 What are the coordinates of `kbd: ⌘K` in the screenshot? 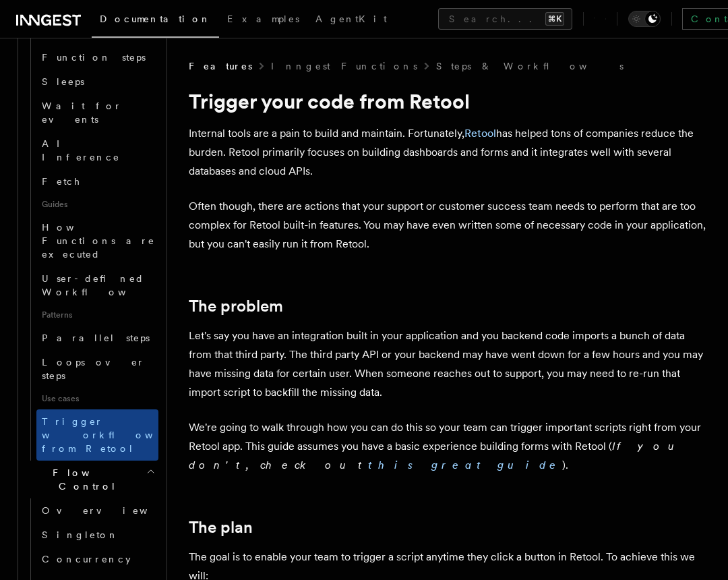 It's located at (555, 19).